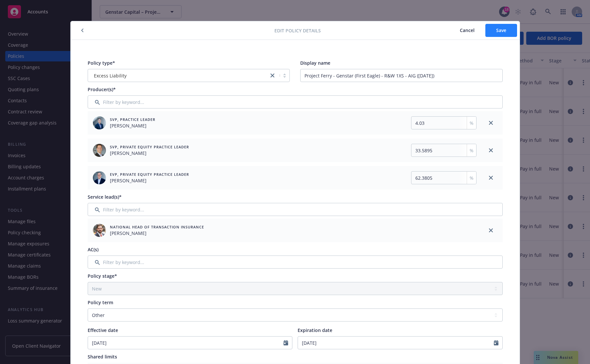  Describe the element at coordinates (501, 30) in the screenshot. I see `button: Save` at that location.